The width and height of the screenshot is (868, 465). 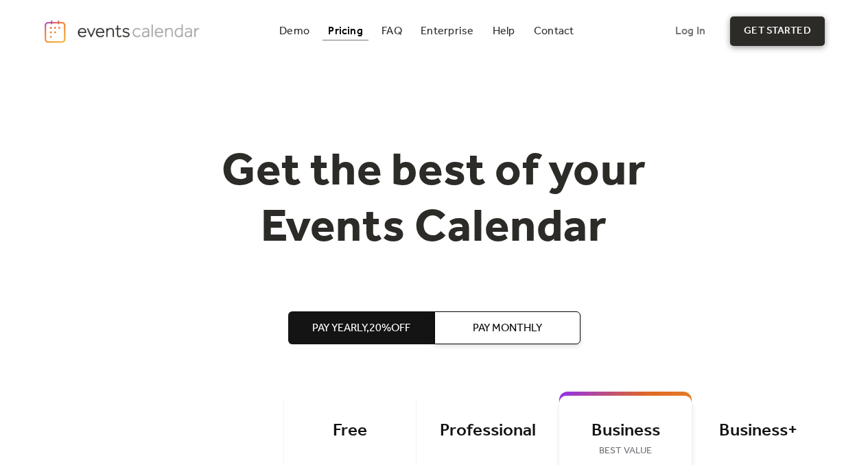 I want to click on div: FAQ, so click(x=392, y=31).